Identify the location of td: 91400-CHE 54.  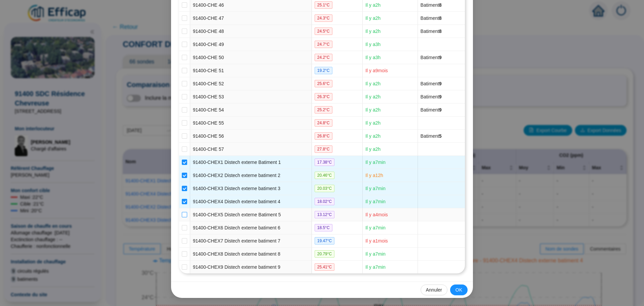
(251, 110).